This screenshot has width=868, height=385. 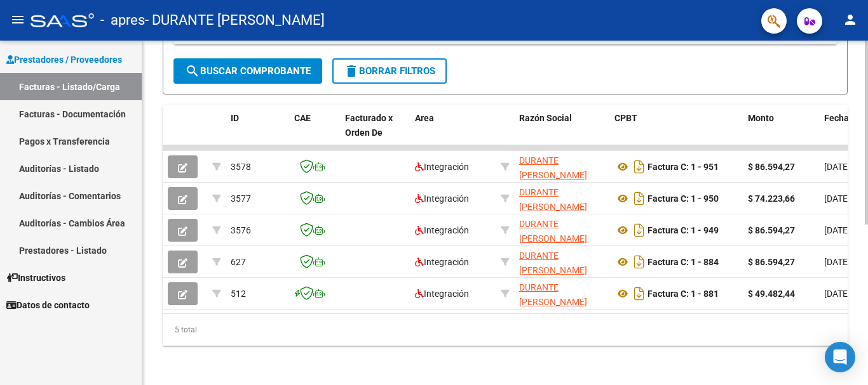 I want to click on strong: Factura C: 1 - 951, so click(x=683, y=167).